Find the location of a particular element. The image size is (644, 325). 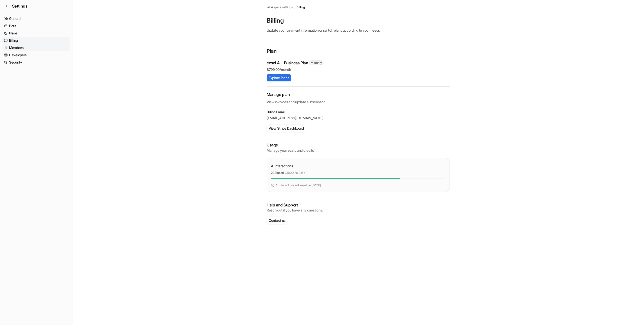

p: eesel AI - Business Plan is located at coordinates (288, 63).